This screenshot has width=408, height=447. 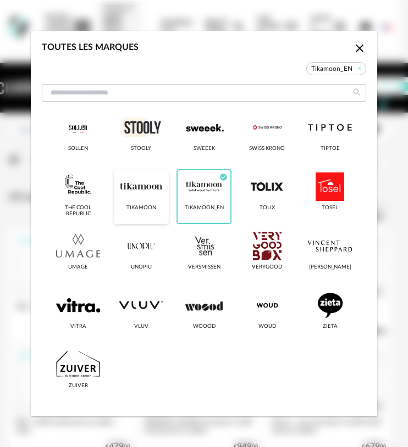 What do you see at coordinates (204, 327) in the screenshot?
I see `div: WOOOD` at bounding box center [204, 327].